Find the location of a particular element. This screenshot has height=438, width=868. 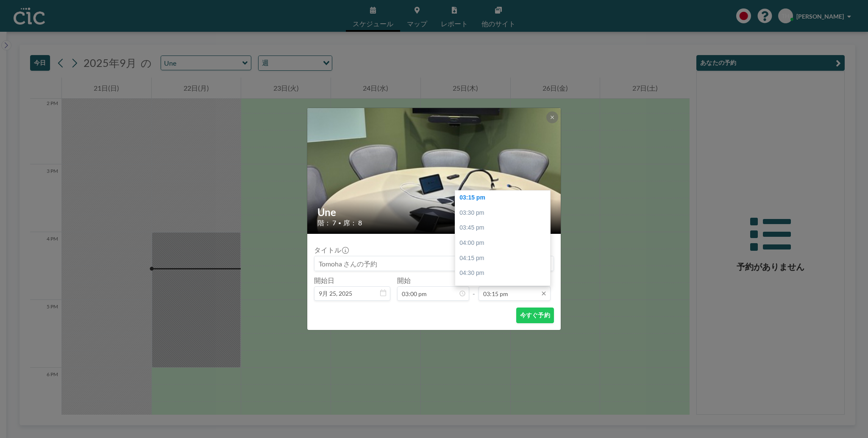

label: タイトル is located at coordinates (331, 250).